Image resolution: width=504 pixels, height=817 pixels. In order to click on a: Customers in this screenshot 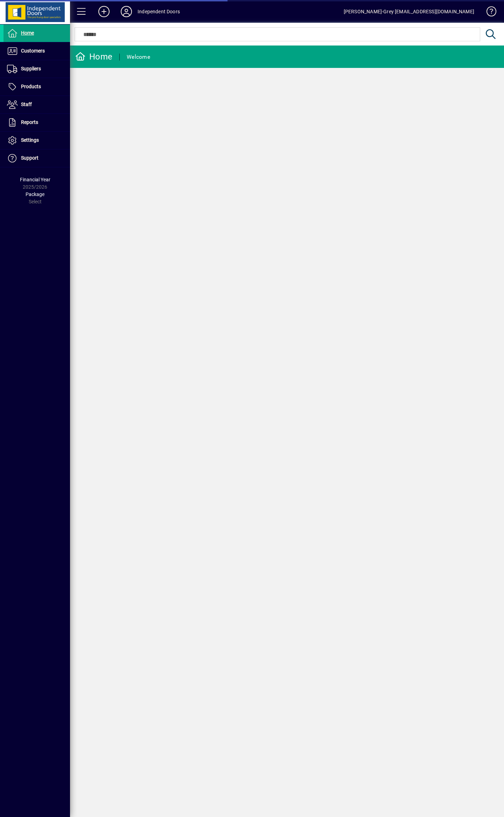, I will do `click(37, 51)`.